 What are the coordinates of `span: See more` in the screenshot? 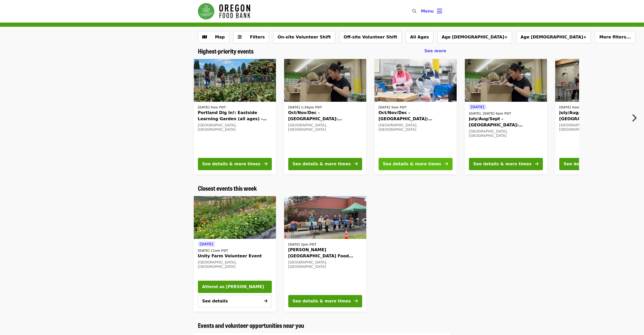 It's located at (435, 51).